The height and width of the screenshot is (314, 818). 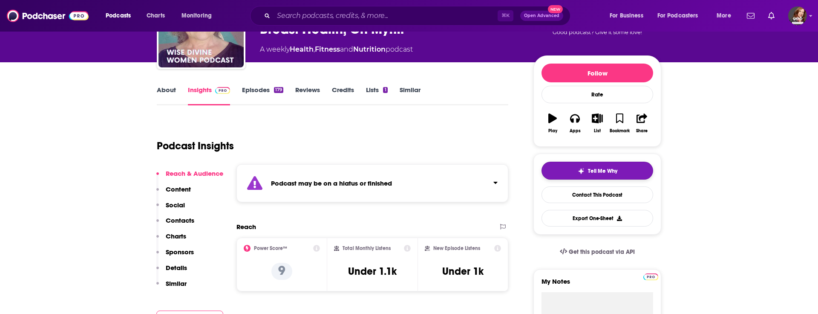 What do you see at coordinates (377, 95) in the screenshot?
I see `a: Lists1` at bounding box center [377, 95].